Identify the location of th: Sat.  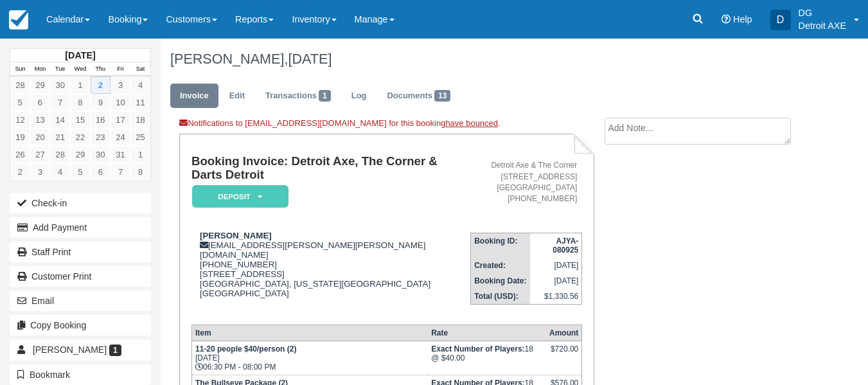
(141, 69).